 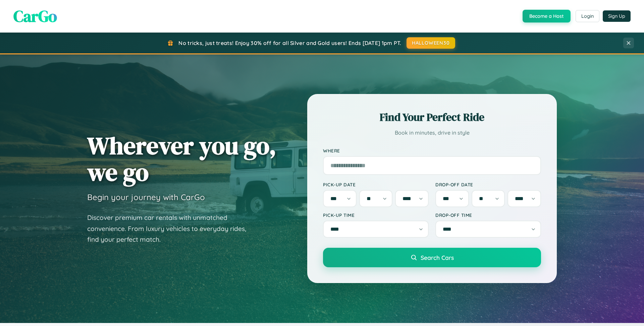 I want to click on button: HALLOWEEN30, so click(x=431, y=43).